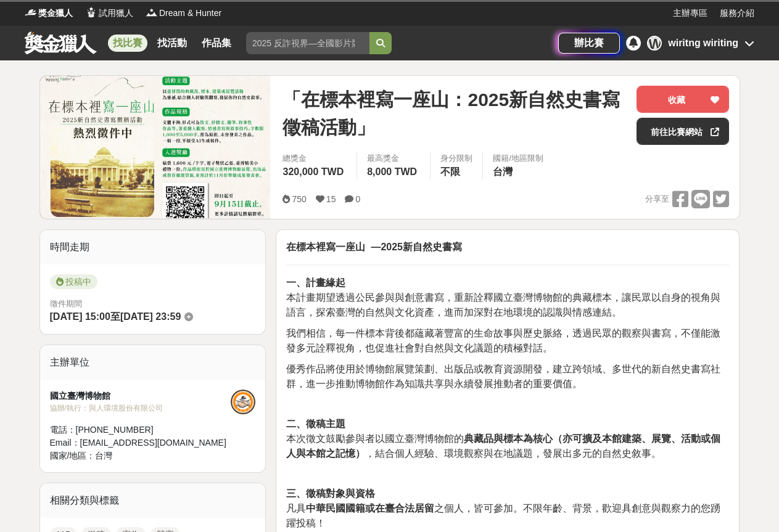 Image resolution: width=779 pixels, height=532 pixels. Describe the element at coordinates (316, 282) in the screenshot. I see `strong: 一、計畫緣起` at that location.